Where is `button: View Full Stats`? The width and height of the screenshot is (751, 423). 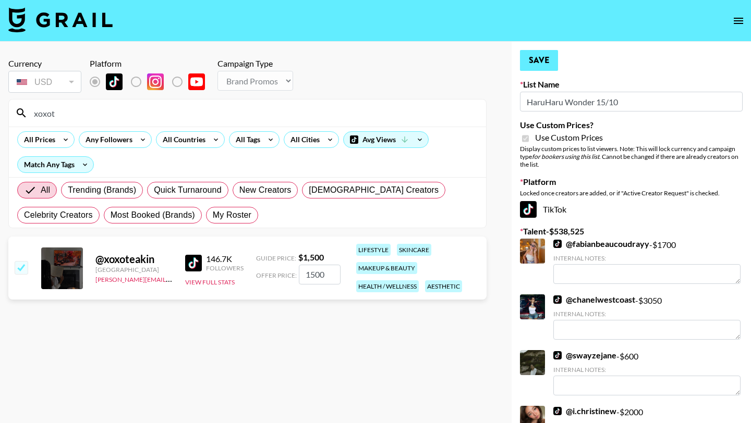 button: View Full Stats is located at coordinates (210, 282).